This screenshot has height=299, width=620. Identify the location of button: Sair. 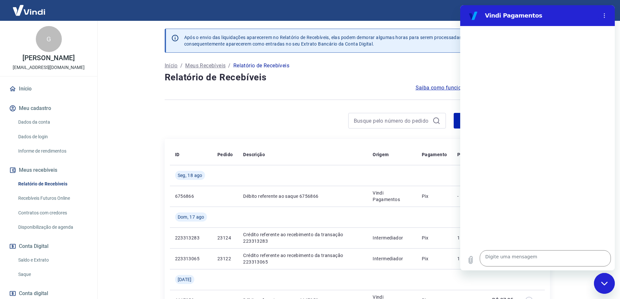
(601, 10).